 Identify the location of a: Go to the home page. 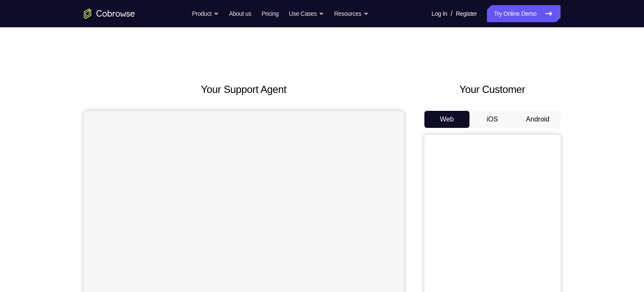
(110, 14).